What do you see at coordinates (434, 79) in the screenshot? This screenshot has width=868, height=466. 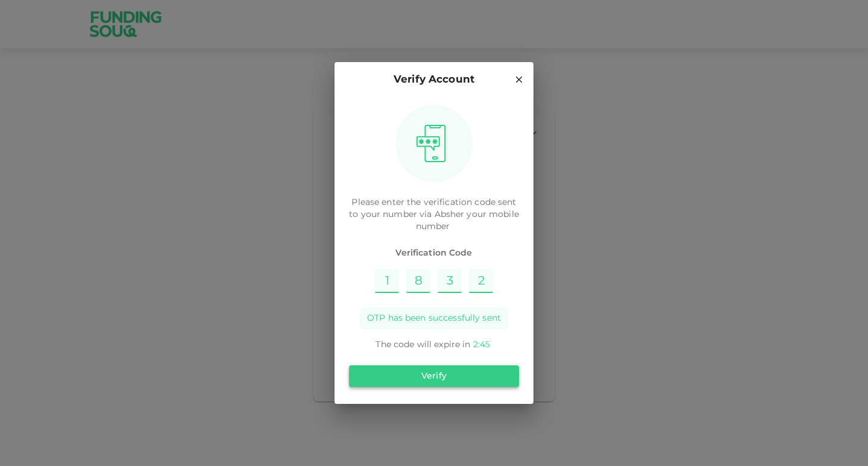 I see `p: Verify Account` at bounding box center [434, 79].